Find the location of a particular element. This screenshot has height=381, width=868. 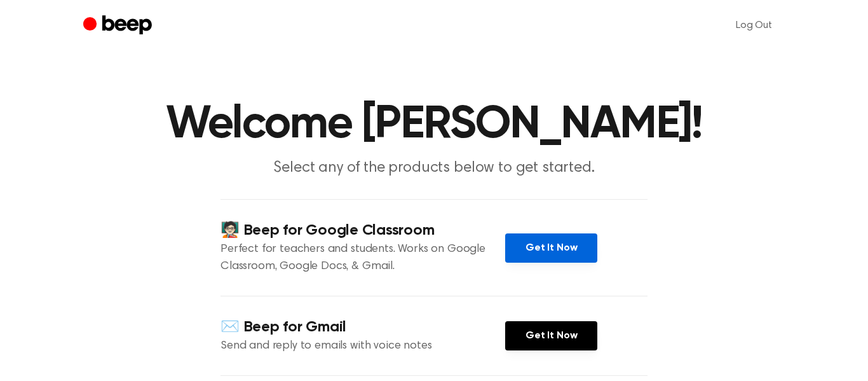

p: Select any of the products below to get started. is located at coordinates (434, 168).